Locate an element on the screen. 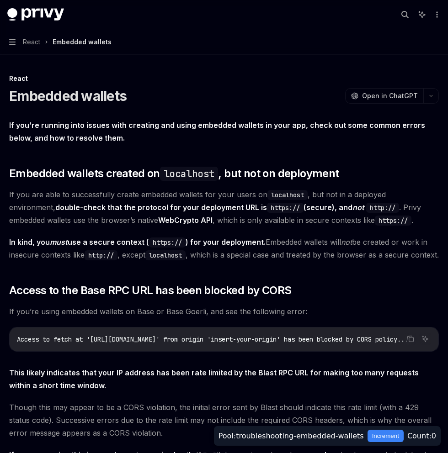  span: Access to the Base RPC URL has been blocked by CORS is located at coordinates (150, 291).